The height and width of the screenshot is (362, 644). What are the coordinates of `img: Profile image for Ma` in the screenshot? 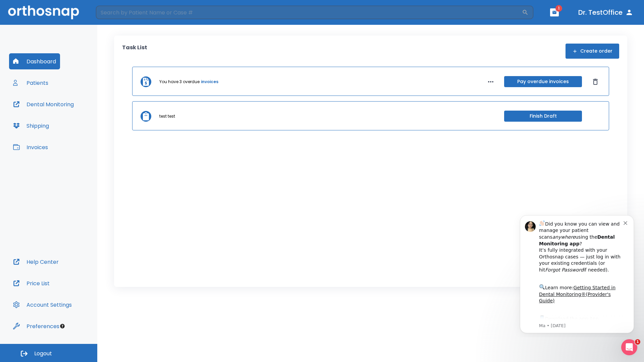 It's located at (20, 17).